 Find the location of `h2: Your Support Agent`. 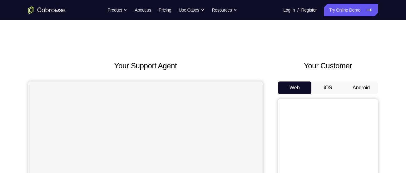

h2: Your Support Agent is located at coordinates (146, 66).